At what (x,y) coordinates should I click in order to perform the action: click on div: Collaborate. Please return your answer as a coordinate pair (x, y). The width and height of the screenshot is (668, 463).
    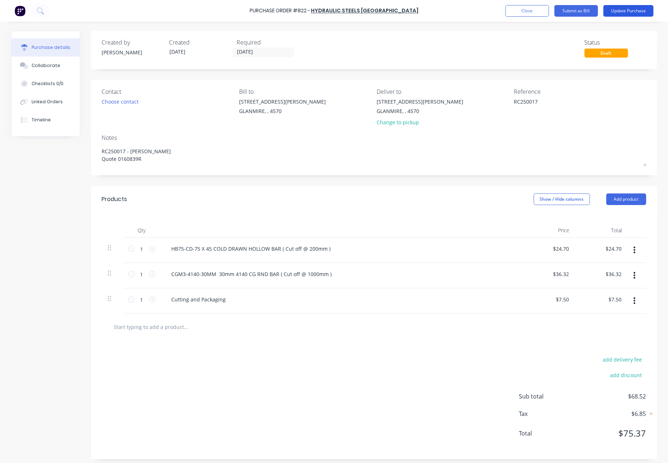
    Looking at the image, I should click on (46, 66).